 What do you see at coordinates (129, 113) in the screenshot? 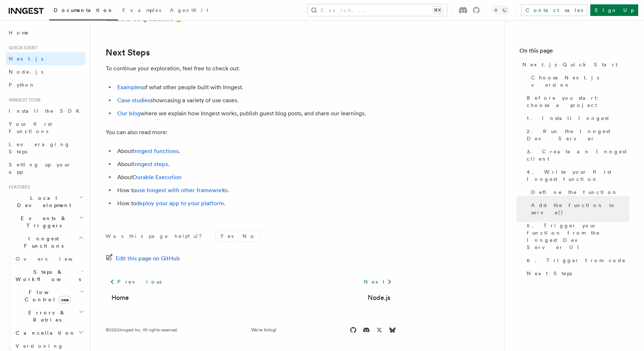
I see `a: Our blog` at bounding box center [129, 113].